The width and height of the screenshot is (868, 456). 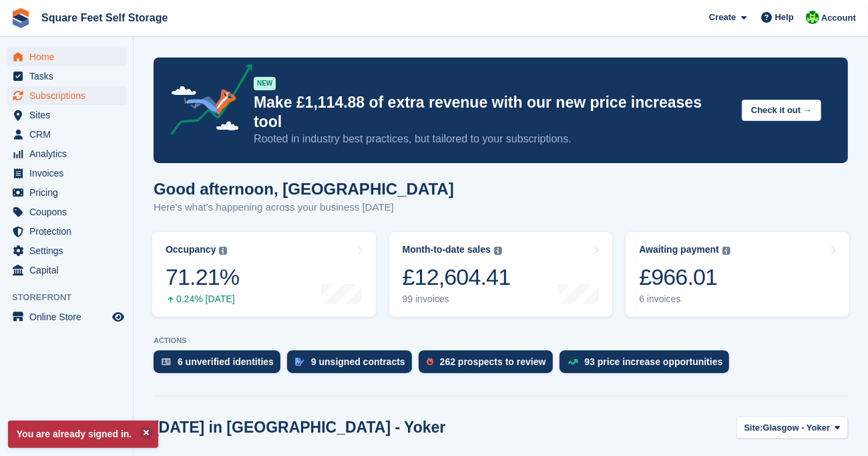 I want to click on div: £966.01, so click(x=685, y=276).